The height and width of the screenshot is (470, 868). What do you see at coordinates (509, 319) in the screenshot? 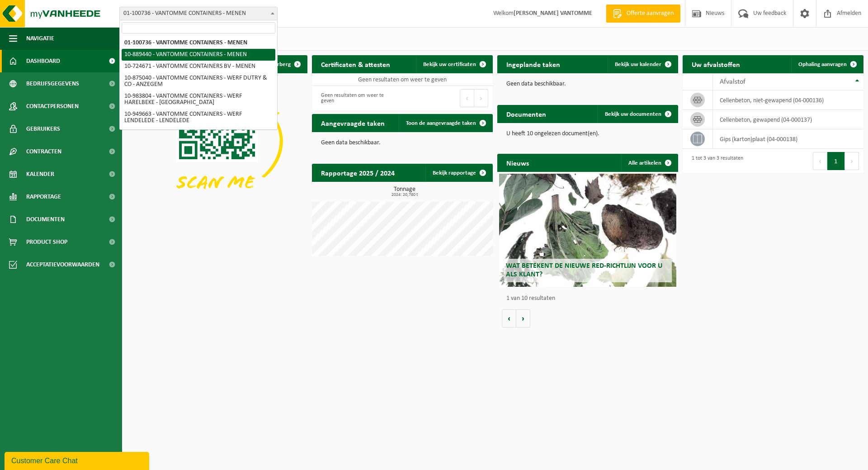
I see `button: Vorige` at bounding box center [509, 319].